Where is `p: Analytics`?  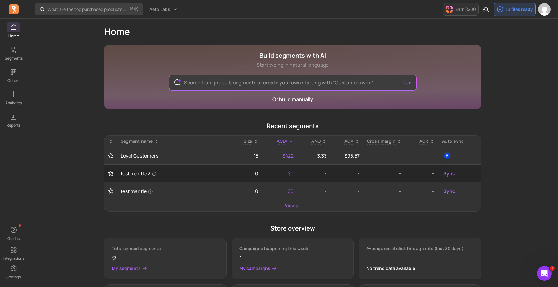
p: Analytics is located at coordinates (13, 103).